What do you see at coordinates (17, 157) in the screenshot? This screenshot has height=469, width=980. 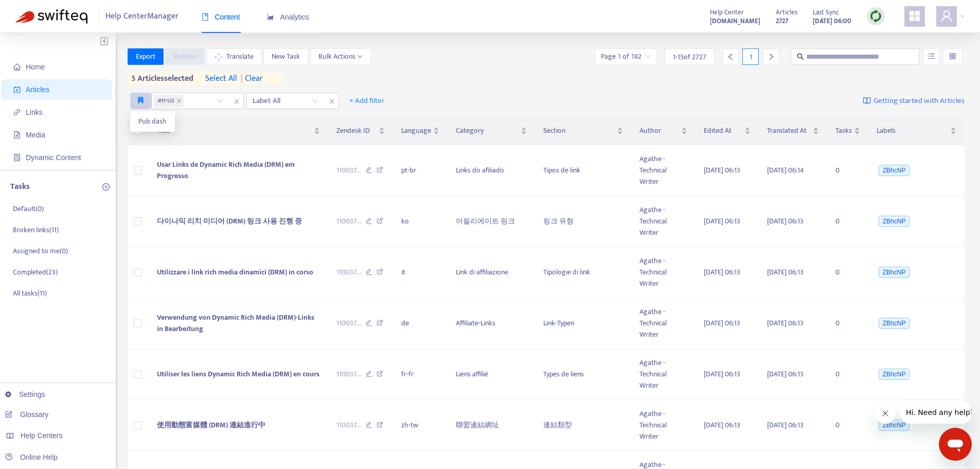 I see `span: container` at bounding box center [17, 157].